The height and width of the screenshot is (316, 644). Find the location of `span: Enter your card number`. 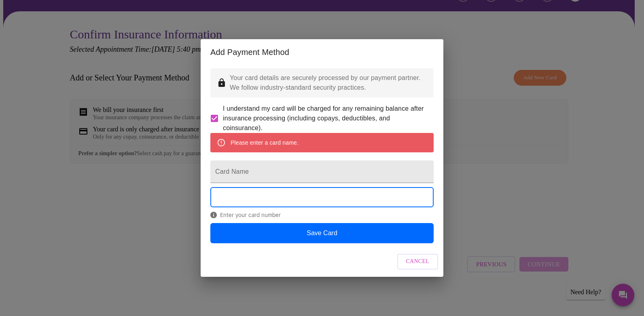

span: Enter your card number is located at coordinates (322, 215).